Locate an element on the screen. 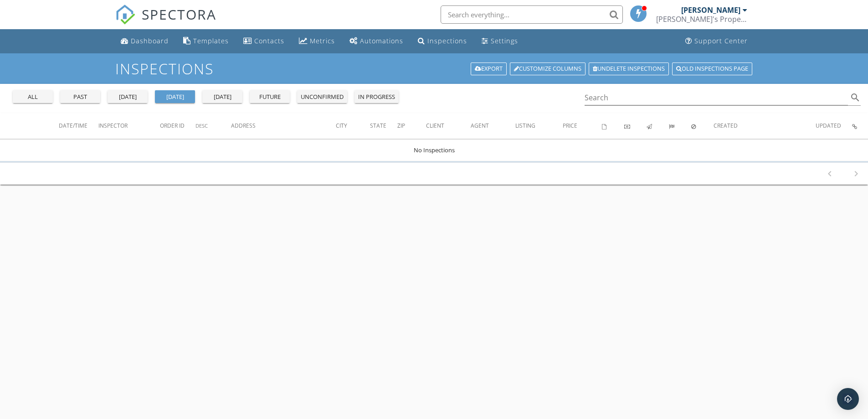 The image size is (868, 419). th: Price: Not sorted. is located at coordinates (582, 126).